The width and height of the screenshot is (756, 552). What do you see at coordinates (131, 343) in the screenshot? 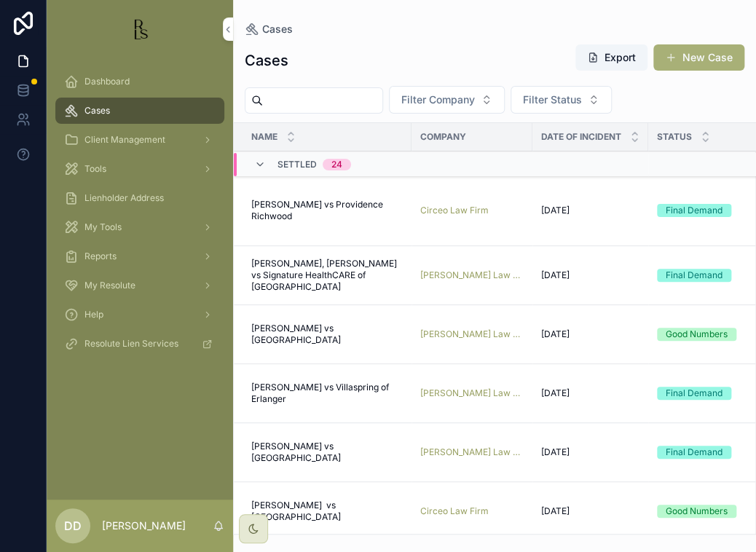
I see `span: Resolute Lien Services` at bounding box center [131, 343].